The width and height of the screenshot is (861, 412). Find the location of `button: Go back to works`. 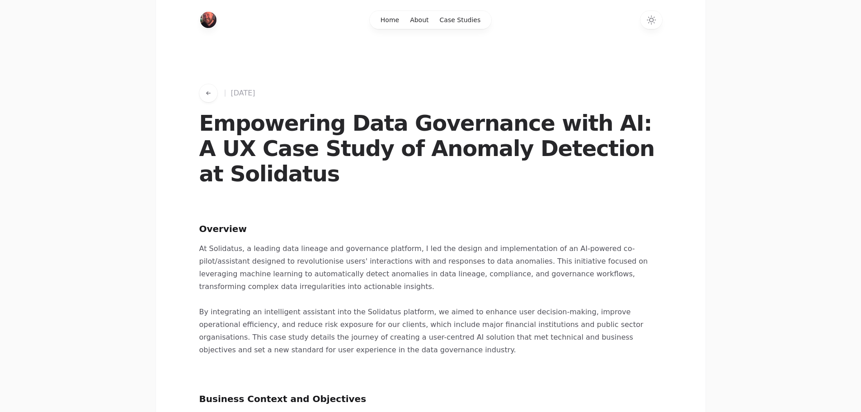

button: Go back to works is located at coordinates (208, 93).